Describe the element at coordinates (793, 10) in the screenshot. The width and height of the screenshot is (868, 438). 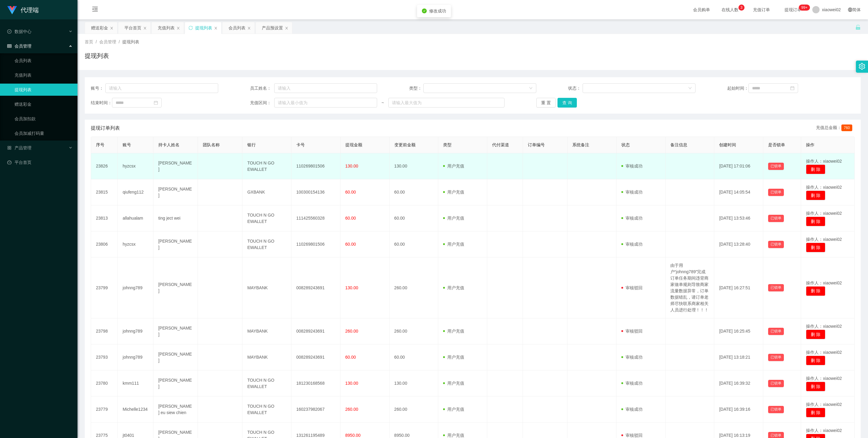
I see `span: 提现订单` at that location.